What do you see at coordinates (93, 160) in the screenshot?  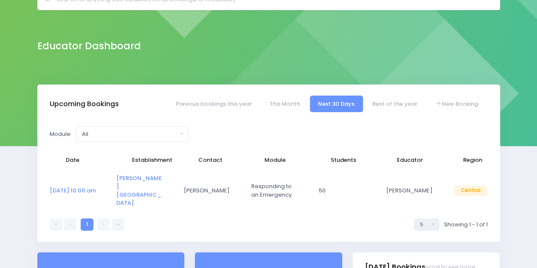 I see `span: Date` at bounding box center [93, 160].